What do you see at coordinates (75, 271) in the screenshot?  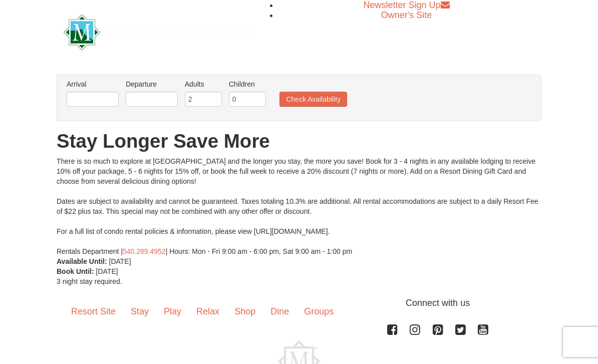 I see `strong: Book Until:` at bounding box center [75, 271].